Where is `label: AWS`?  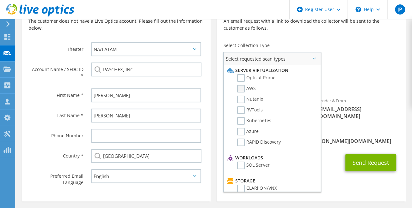 label: AWS is located at coordinates (246, 89).